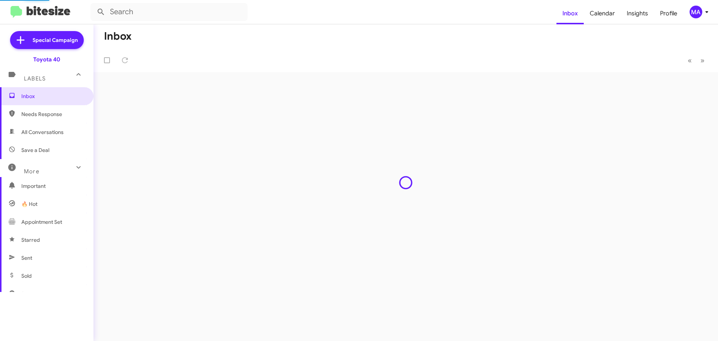 The width and height of the screenshot is (718, 341). I want to click on a: Inbox, so click(570, 13).